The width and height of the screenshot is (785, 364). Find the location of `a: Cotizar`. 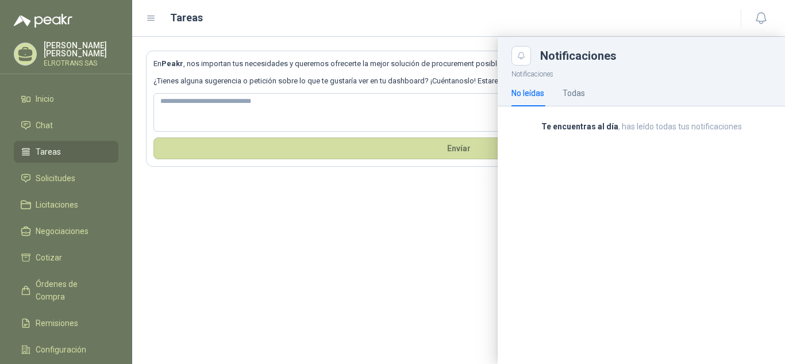

a: Cotizar is located at coordinates (66, 258).